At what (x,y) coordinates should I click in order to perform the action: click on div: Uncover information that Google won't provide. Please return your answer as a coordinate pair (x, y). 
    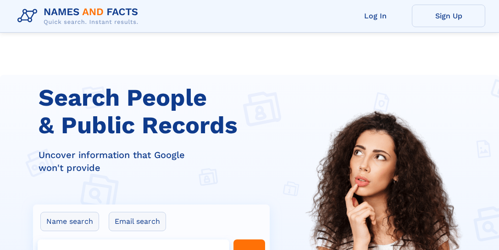
    Looking at the image, I should click on (157, 161).